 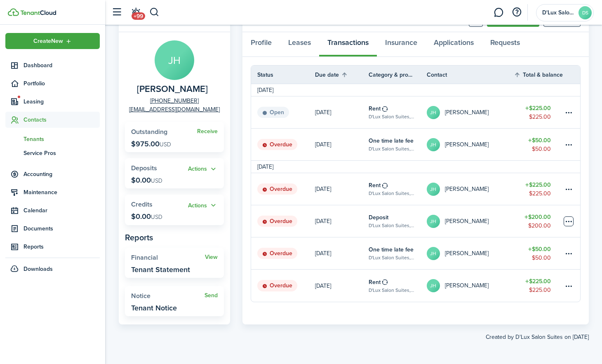 What do you see at coordinates (397, 253) in the screenshot?
I see `a: One time late feeD'Lux Salon Suites, Unit 1` at bounding box center [397, 253].